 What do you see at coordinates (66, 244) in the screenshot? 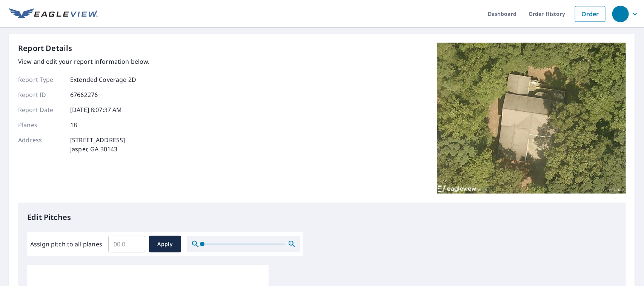
I see `label: Assign pitch to all planes` at bounding box center [66, 244].